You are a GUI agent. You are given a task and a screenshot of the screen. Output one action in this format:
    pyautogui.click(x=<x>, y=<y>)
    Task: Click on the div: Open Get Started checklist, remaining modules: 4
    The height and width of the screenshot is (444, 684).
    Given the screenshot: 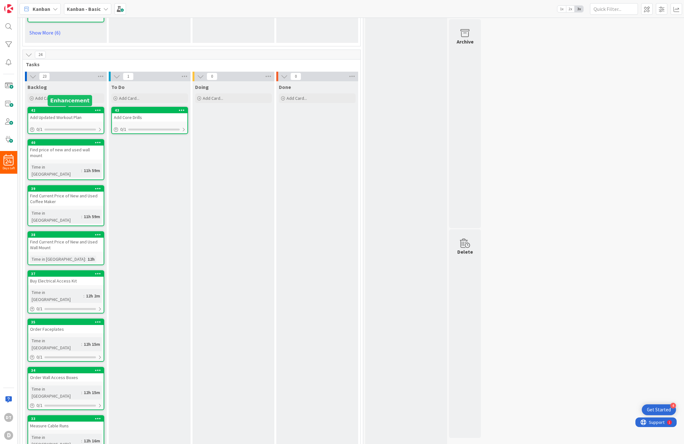 What is the action you would take?
    pyautogui.click(x=658, y=409)
    